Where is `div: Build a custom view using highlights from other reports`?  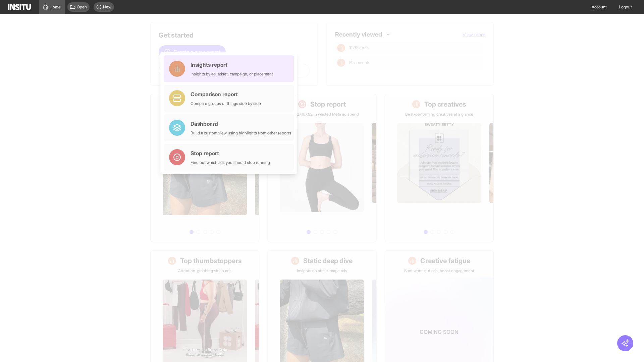 div: Build a custom view using highlights from other reports is located at coordinates (241, 133).